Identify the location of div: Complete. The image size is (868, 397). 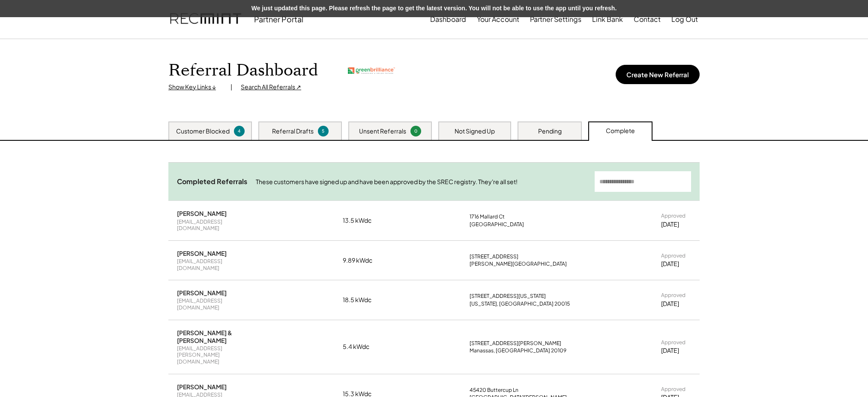
(621, 131).